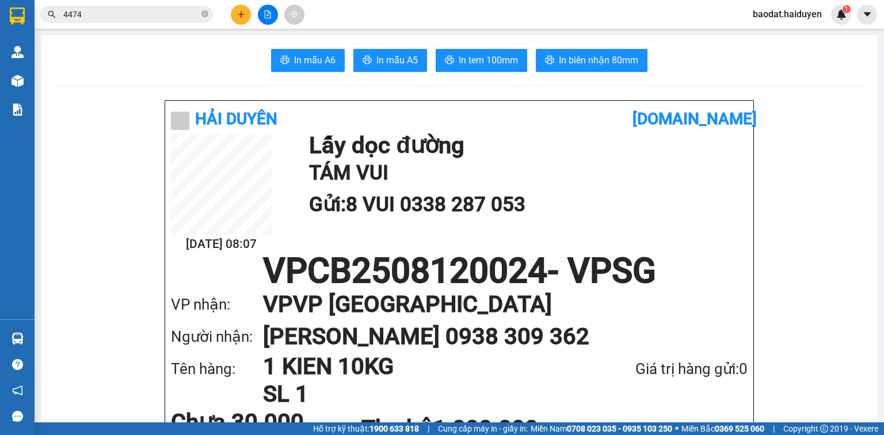  What do you see at coordinates (787, 14) in the screenshot?
I see `span: baodat.haiduyen` at bounding box center [787, 14].